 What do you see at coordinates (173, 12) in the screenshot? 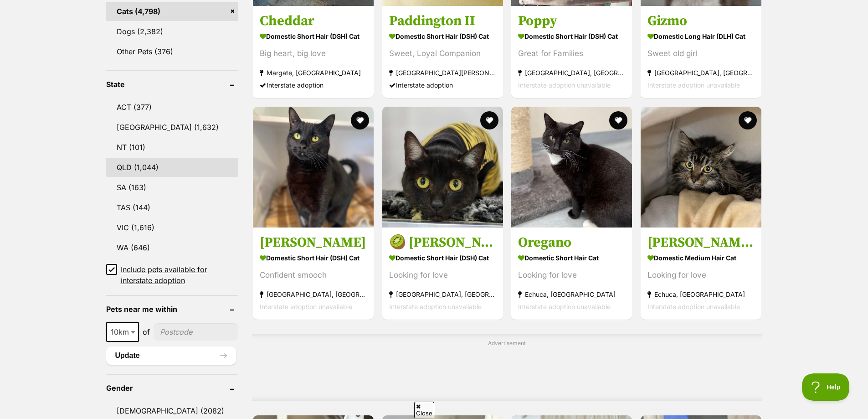
I see `a: Cats (4,798)` at bounding box center [173, 12].